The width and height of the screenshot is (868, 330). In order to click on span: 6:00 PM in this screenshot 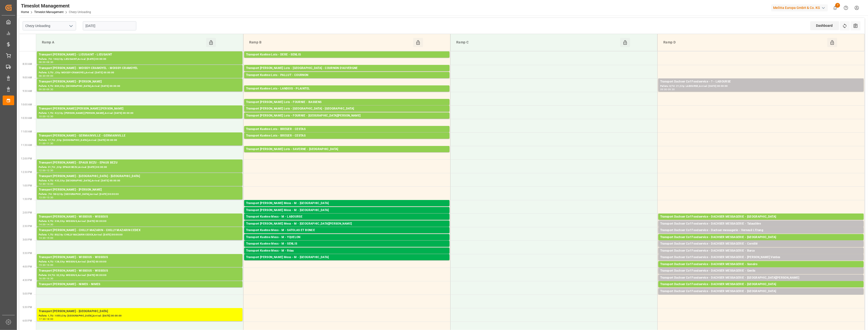, I will do `click(27, 320)`.